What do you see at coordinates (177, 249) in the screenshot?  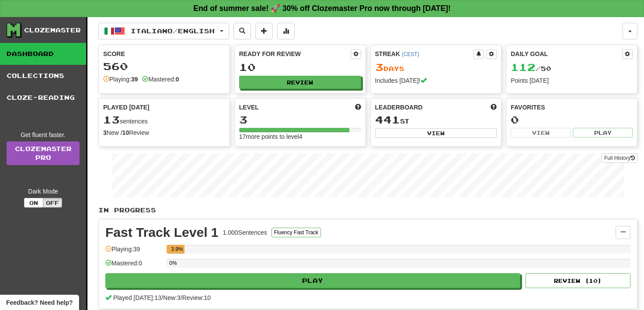 I see `div: 3.9%` at bounding box center [177, 249].